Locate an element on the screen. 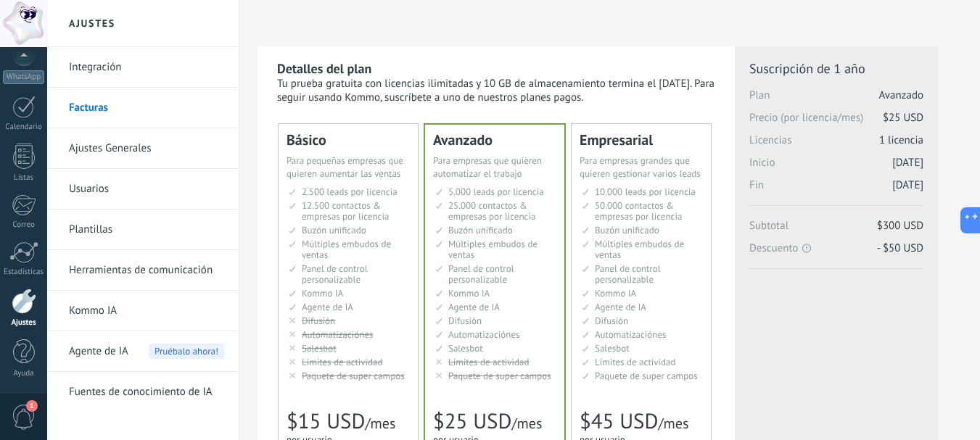 This screenshot has width=980, height=440. li: Fuentes de conocimiento de IA is located at coordinates (143, 392).